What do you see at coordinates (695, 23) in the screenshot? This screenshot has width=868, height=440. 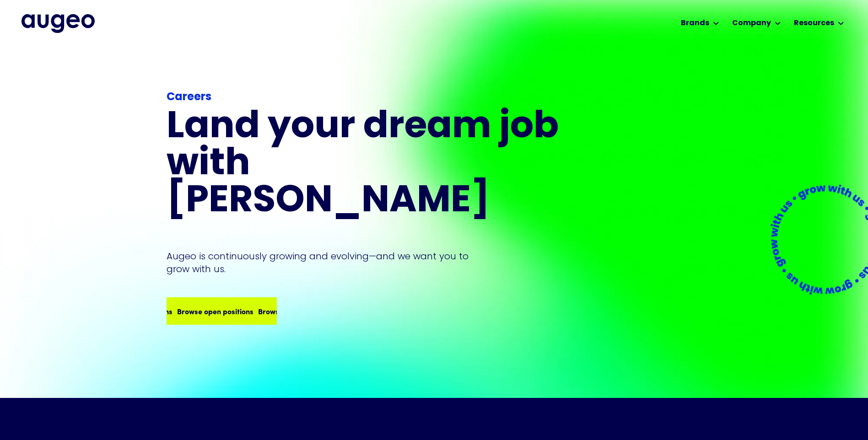 I see `div: Brands` at bounding box center [695, 23].